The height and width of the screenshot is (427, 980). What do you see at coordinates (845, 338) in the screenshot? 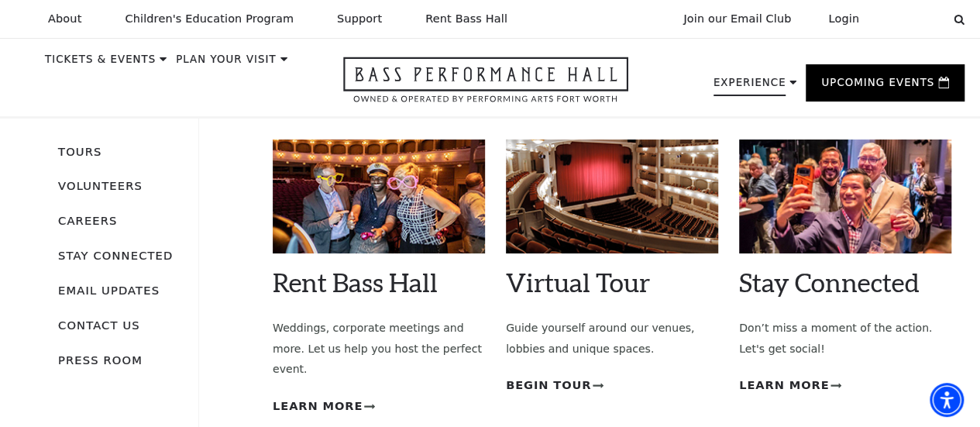
I see `p: Don’t miss a moment of the action. Let's get social!` at bounding box center [845, 338].